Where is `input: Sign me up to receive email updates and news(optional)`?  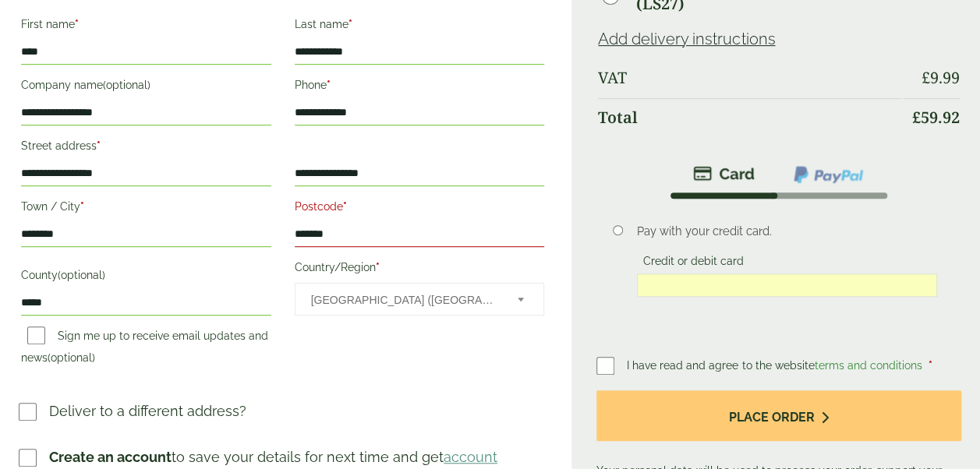
input: Sign me up to receive email updates and news(optional) is located at coordinates (36, 335).